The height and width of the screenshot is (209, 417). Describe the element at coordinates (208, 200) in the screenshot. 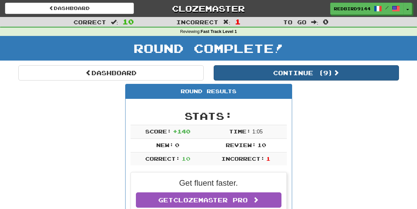

I see `a: GetClozemaster Pro` at that location.